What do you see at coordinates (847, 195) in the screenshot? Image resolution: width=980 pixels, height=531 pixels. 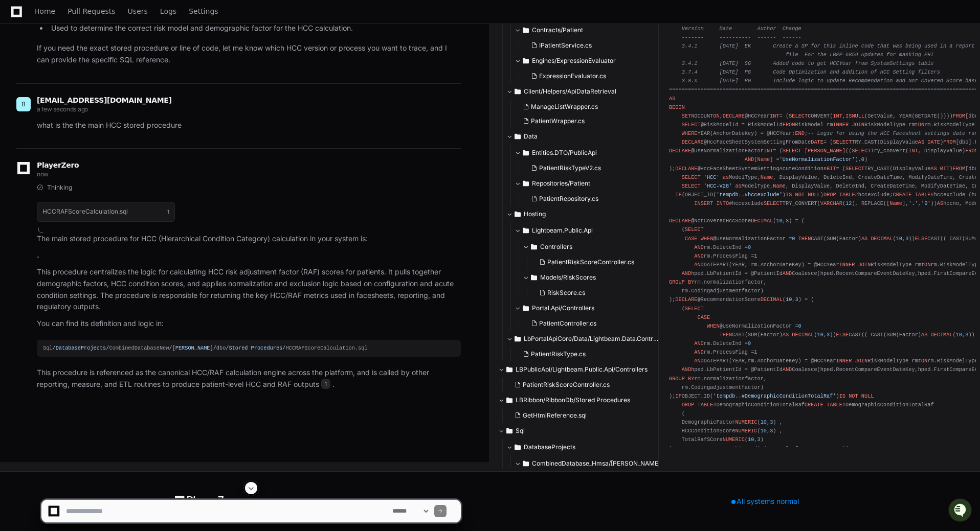 I see `span: TABLE` at bounding box center [847, 195].